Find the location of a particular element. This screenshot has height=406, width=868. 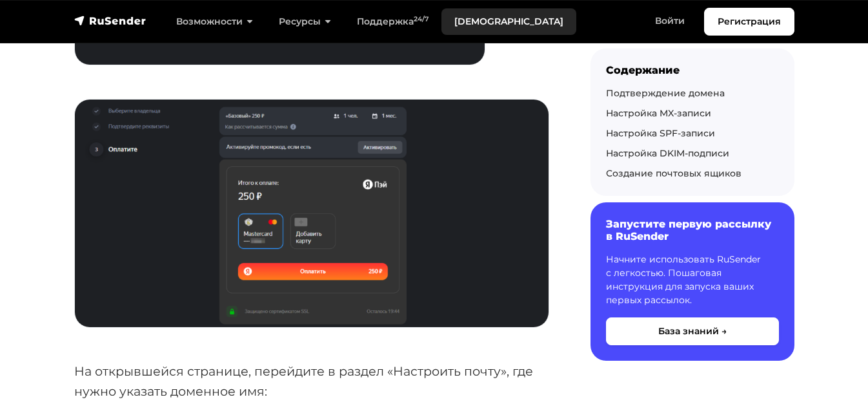

p: На открывшейся странице, перейдите в раздел «Настроить почту», где нужно указать доменное имя: is located at coordinates (312, 380).